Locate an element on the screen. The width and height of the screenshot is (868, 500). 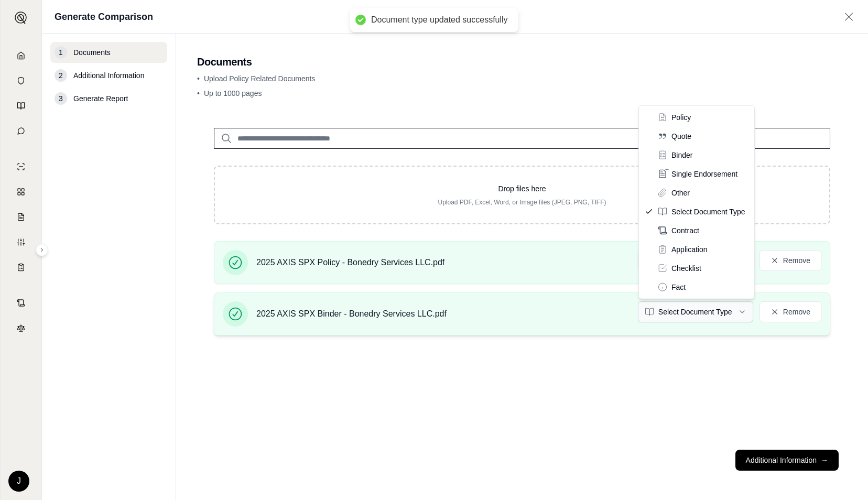
div: Document type updated successfully is located at coordinates (439, 20).